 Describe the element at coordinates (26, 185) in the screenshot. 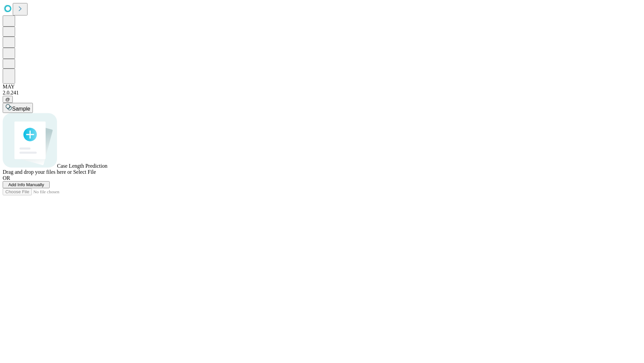

I see `span: Add Info Manually` at that location.